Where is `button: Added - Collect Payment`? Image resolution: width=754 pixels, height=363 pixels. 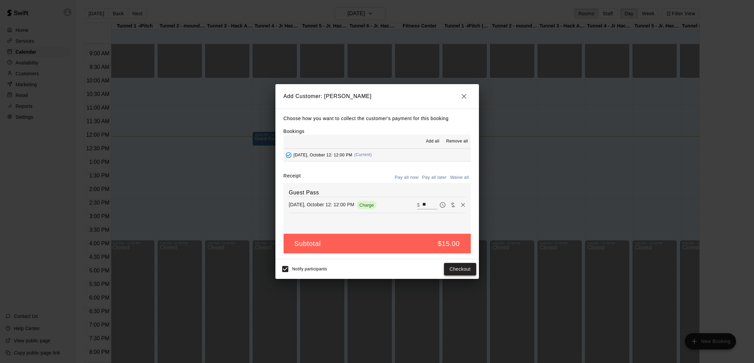 button: Added - Collect Payment is located at coordinates (289, 155).